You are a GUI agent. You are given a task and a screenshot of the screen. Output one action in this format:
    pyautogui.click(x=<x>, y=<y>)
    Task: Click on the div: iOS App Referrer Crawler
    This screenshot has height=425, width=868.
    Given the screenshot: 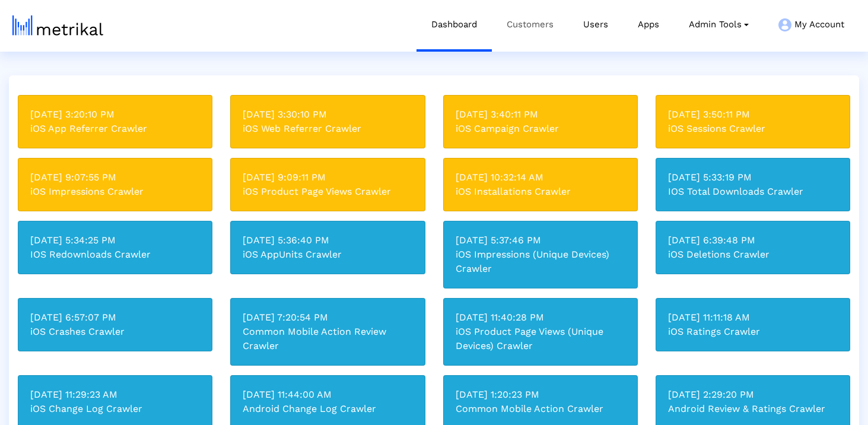 What is the action you would take?
    pyautogui.click(x=115, y=129)
    